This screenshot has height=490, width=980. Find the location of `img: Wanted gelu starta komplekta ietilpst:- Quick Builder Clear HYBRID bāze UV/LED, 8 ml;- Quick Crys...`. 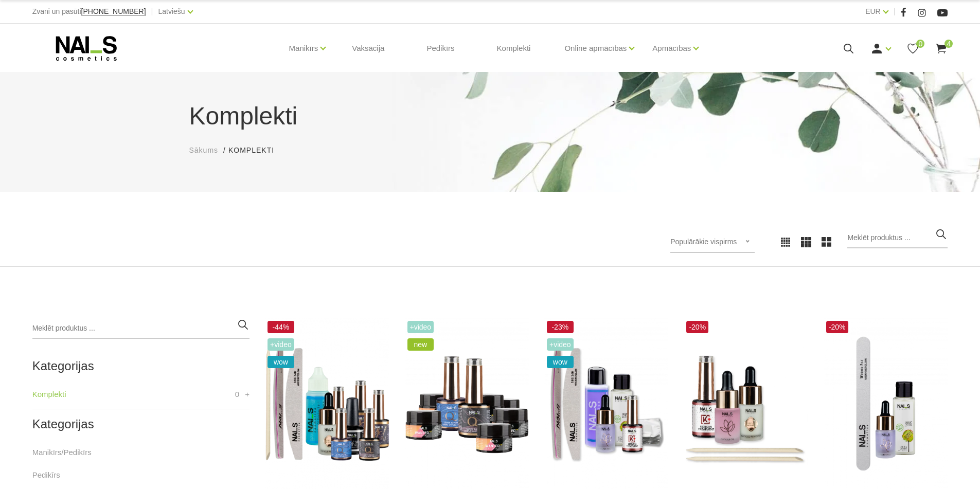

img: Wanted gelu starta komplekta ietilpst:- Quick Builder Clear HYBRID bāze UV/LED, 8 ml;- Quick Crys... is located at coordinates (467, 404).